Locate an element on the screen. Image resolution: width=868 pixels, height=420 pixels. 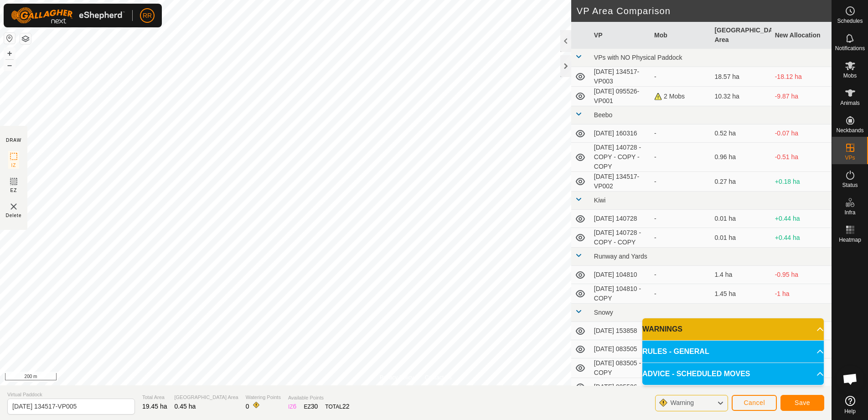
p-accordion-header: ADVICE - SCHEDULED MOVES is located at coordinates (733, 374).